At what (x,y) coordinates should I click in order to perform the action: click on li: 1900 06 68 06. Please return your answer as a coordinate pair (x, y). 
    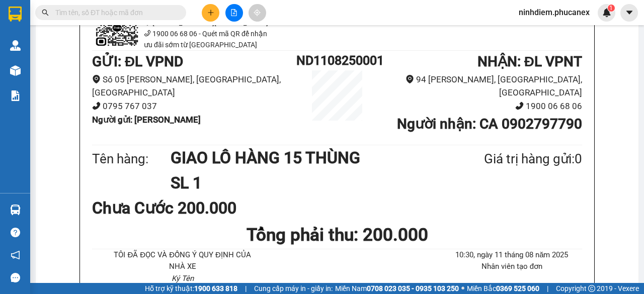
    Looking at the image, I should click on (480, 106).